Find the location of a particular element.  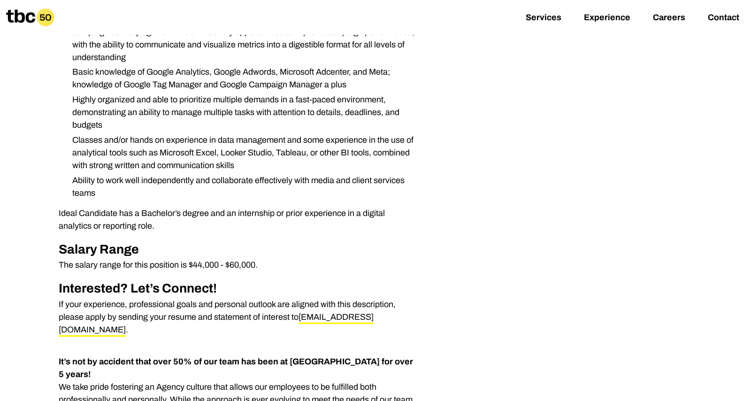

li: Classes and/or hands on experience in data management and some experience in the use of analytica... is located at coordinates (242, 152).